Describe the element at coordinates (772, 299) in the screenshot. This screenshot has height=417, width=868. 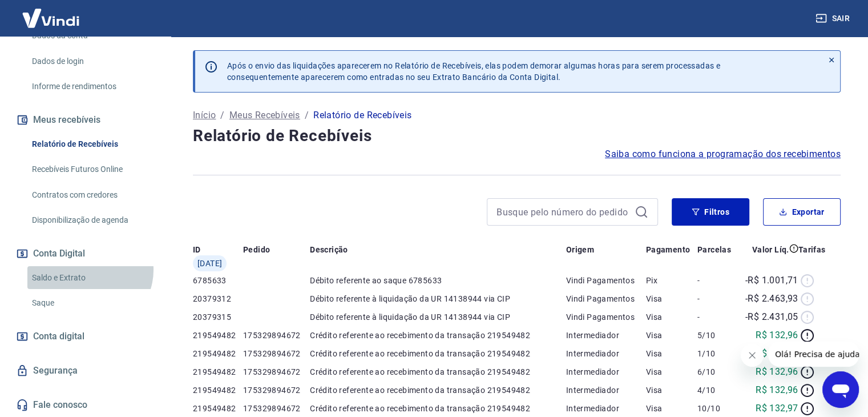
I see `p: -R$ 2.463,93` at that location.